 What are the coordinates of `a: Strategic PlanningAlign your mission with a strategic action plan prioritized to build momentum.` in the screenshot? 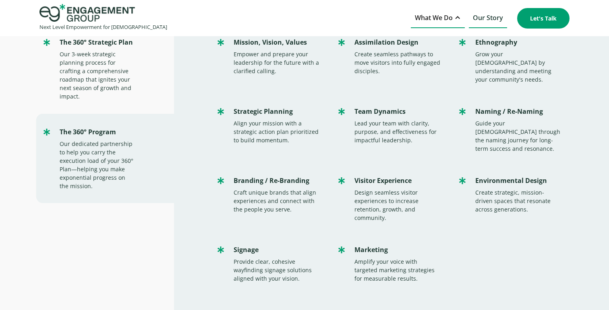 It's located at (270, 125).